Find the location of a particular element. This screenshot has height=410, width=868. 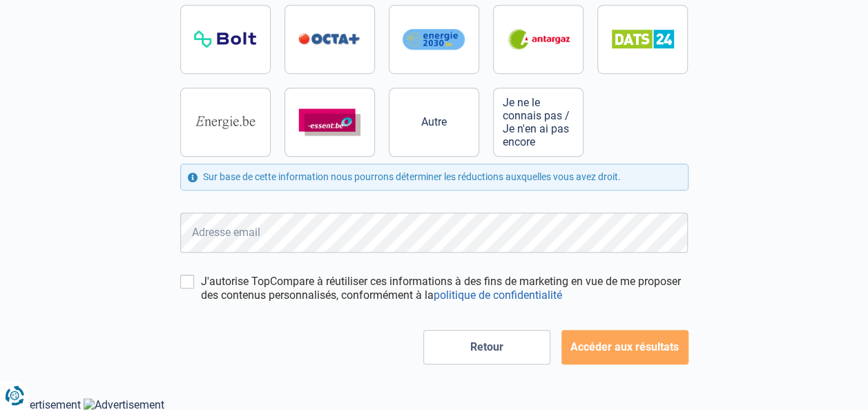

label: J'autorise TopCompare à réutiliser ces informations à des fins de marketing en vue de me proposer... is located at coordinates (445, 288).